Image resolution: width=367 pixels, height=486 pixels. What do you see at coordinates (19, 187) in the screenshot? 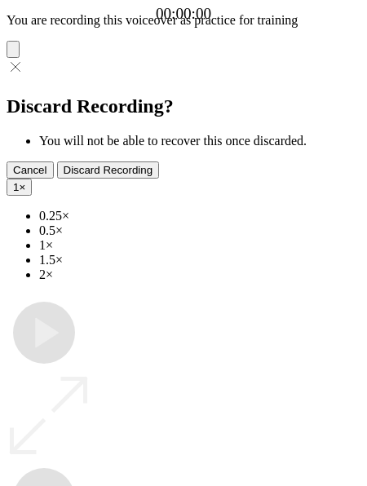
I see `button: 1×` at bounding box center [19, 187].